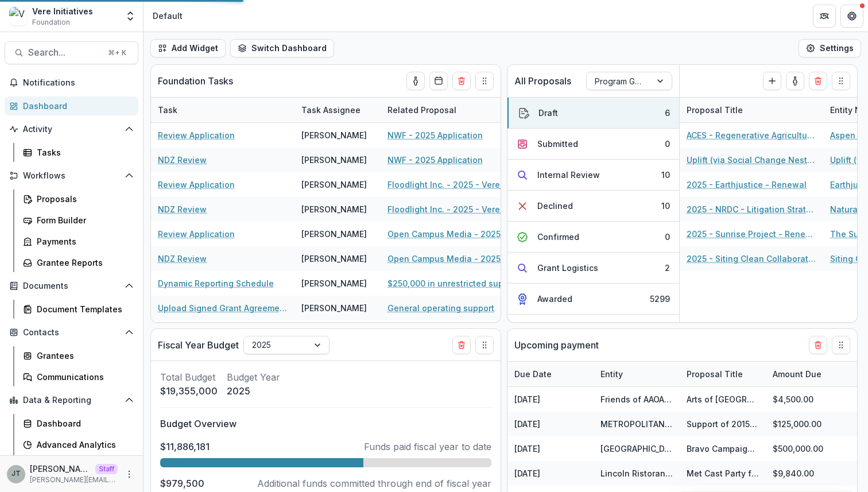 This screenshot has height=492, width=868. Describe the element at coordinates (666, 113) in the screenshot. I see `div: 6` at that location.